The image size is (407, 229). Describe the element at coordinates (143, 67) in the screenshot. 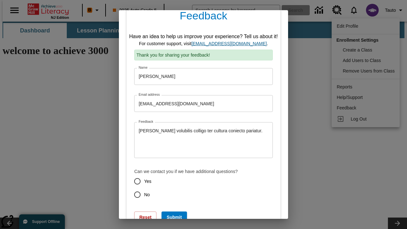

I see `label: Name` at that location.